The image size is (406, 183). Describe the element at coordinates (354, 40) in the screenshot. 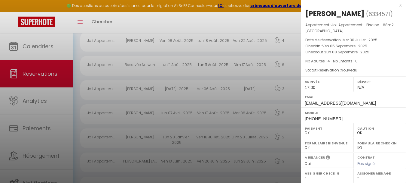

I see `p: Date de réservation :` at that location.